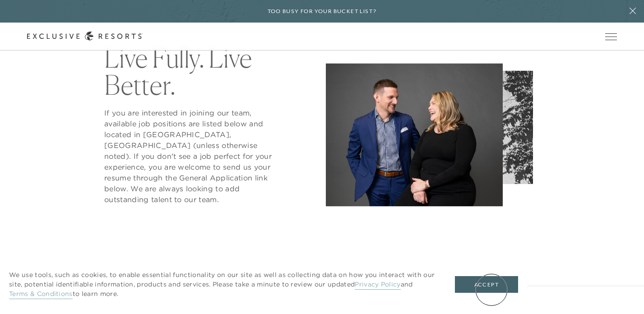 The width and height of the screenshot is (644, 314). What do you see at coordinates (377, 285) in the screenshot?
I see `a: Privacy Policy` at bounding box center [377, 285].